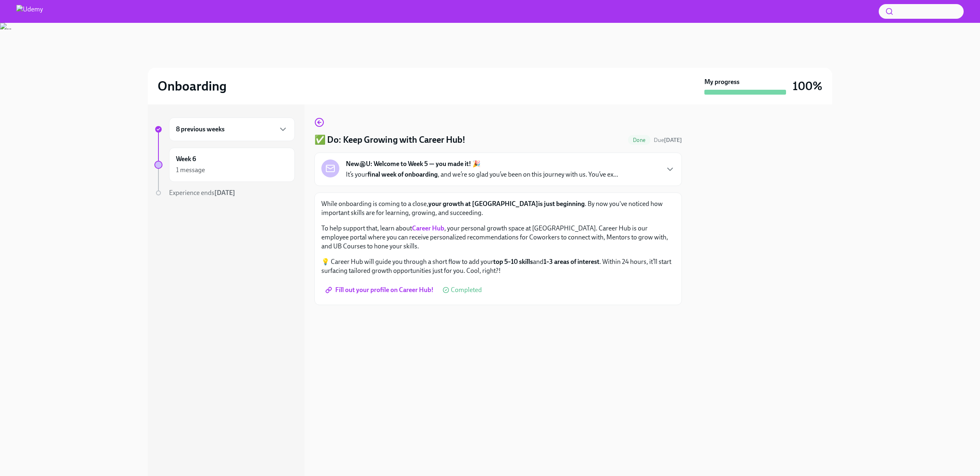 The image size is (980, 476). What do you see at coordinates (506, 204) in the screenshot?
I see `strong: is just beginning` at bounding box center [506, 204].